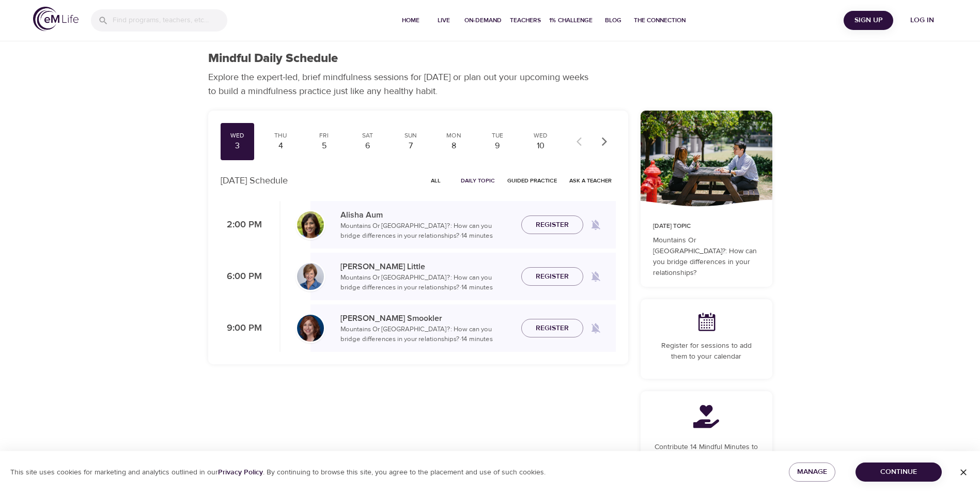  What do you see at coordinates (427, 215) in the screenshot?
I see `p: Alisha Aum` at bounding box center [427, 215].